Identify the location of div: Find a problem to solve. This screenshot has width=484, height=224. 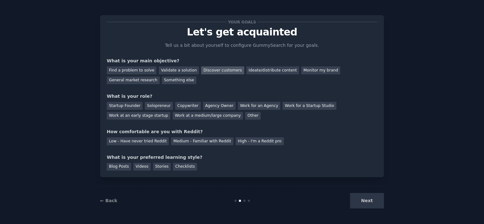
(131, 70).